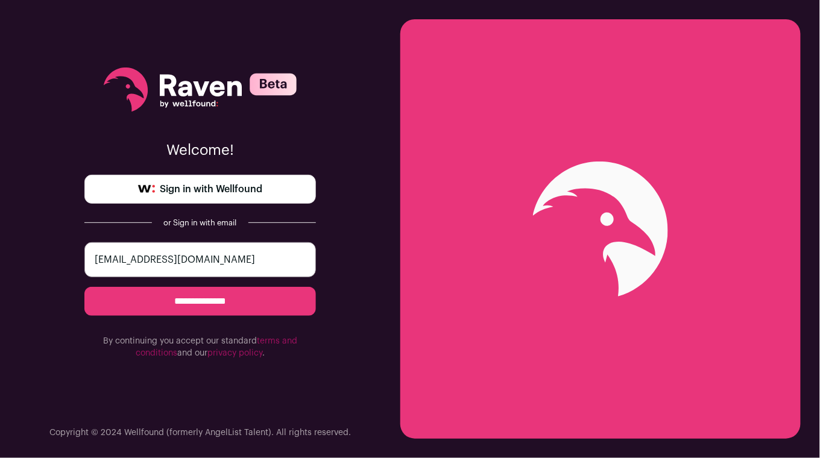 The image size is (820, 458). I want to click on p: Welcome!, so click(200, 151).